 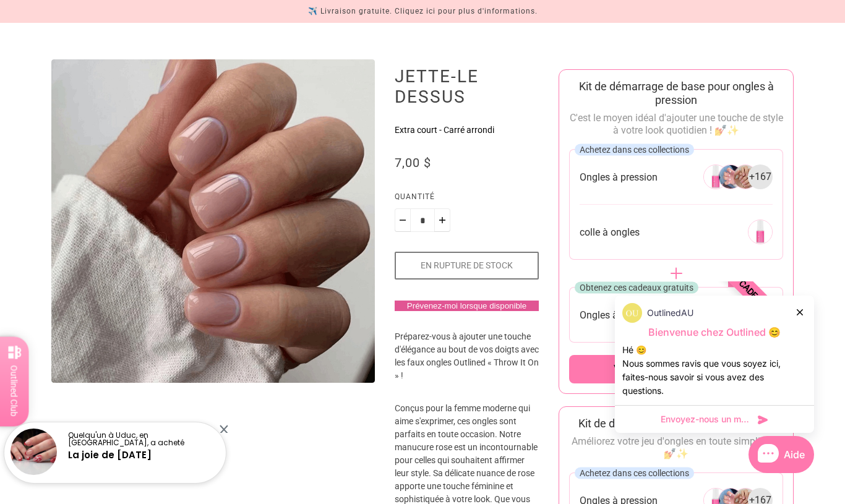 I want to click on font: Améliorez votre jeu d'ongles en toute simplicité ! 💅✨, so click(x=676, y=447).